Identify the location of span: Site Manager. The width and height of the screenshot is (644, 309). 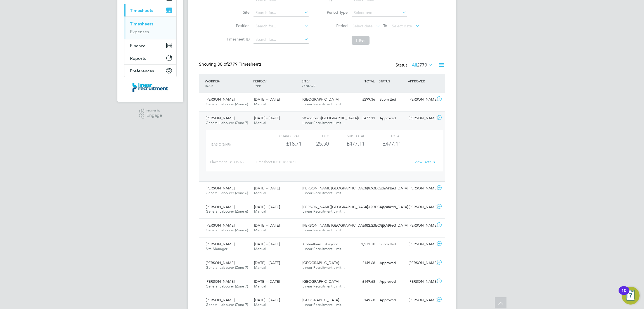
(216, 248).